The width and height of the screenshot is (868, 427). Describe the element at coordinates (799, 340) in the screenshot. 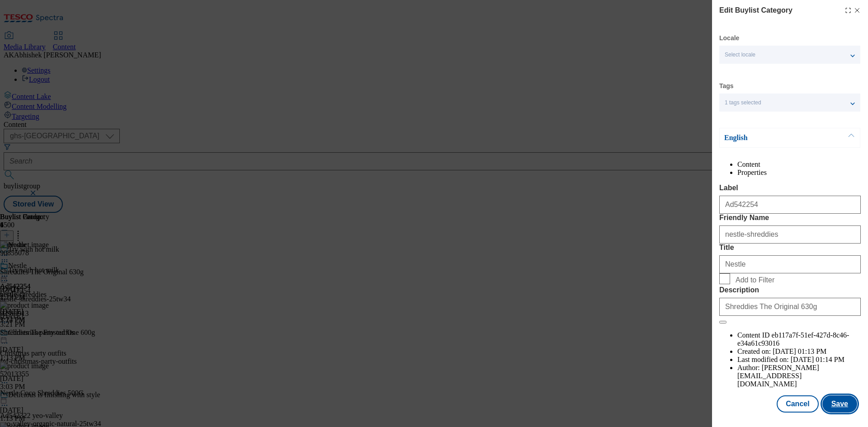

I see `li: Content ID` at that location.